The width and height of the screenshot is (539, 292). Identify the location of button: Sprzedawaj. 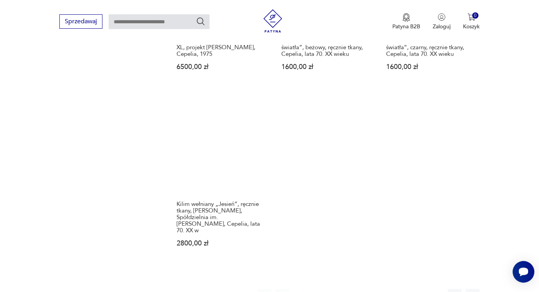
(81, 21).